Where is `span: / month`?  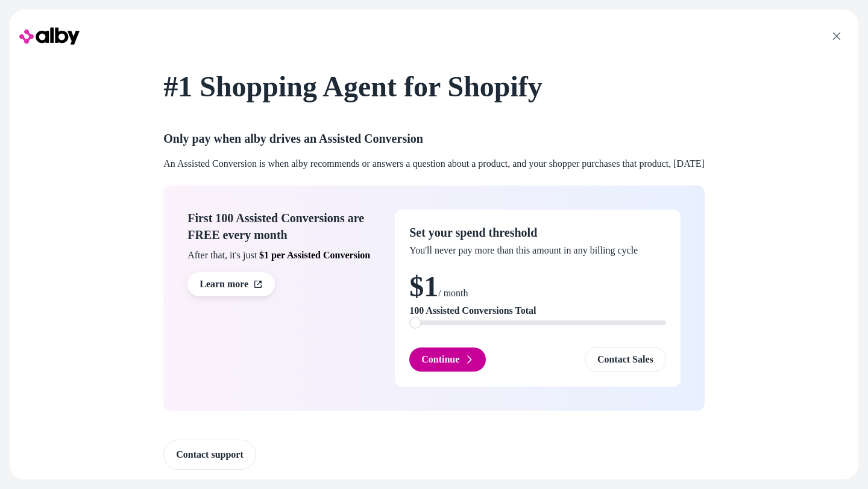
span: / month is located at coordinates (453, 293).